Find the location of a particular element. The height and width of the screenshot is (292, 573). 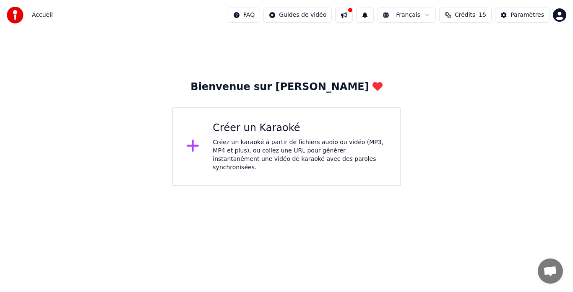

a: Ouvrir le chat is located at coordinates (550, 271).